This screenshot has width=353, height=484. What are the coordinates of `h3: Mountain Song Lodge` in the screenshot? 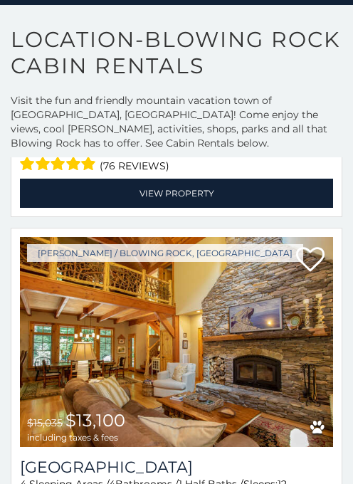 It's located at (176, 467).